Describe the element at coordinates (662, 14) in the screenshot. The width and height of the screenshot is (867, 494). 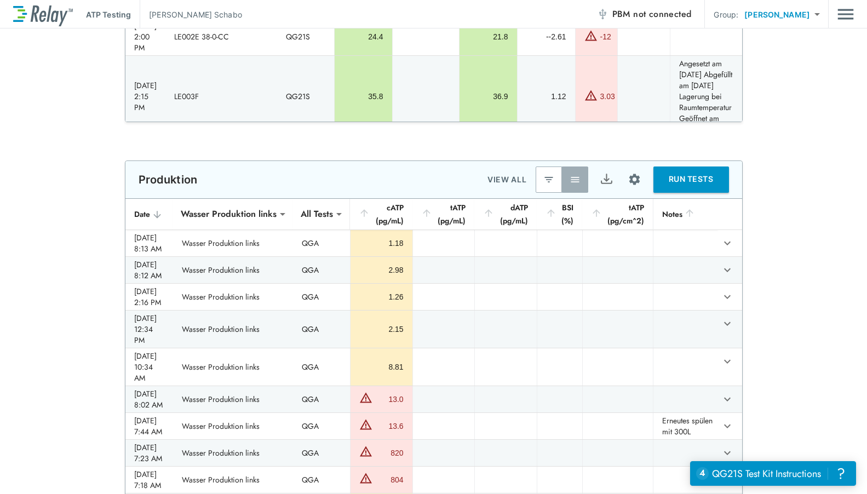
I see `span: not connected` at that location.